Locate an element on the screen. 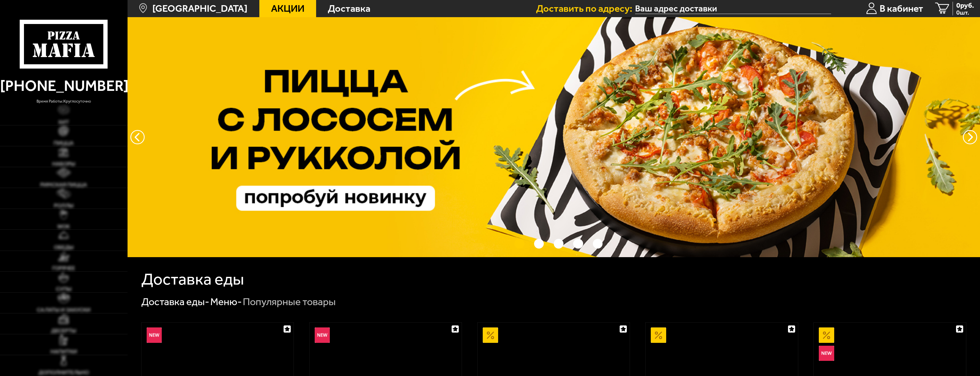 The height and width of the screenshot is (376, 980). span: В кабинет is located at coordinates (901, 9).